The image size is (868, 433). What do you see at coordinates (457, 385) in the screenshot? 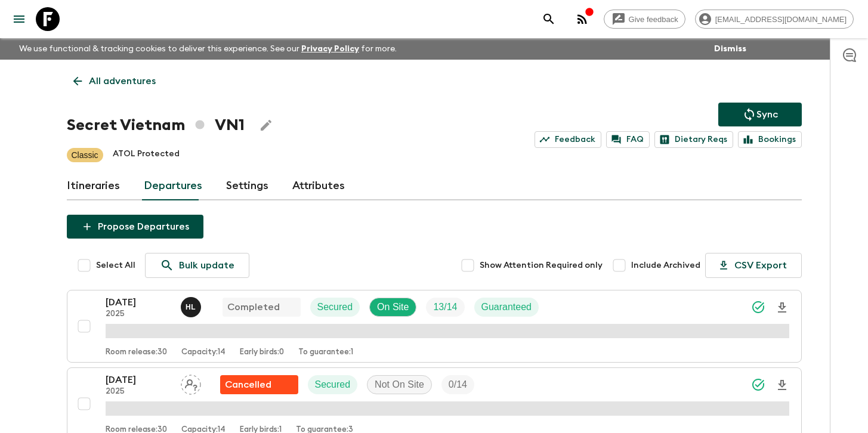
I see `p: 0 / 14` at bounding box center [457, 385].